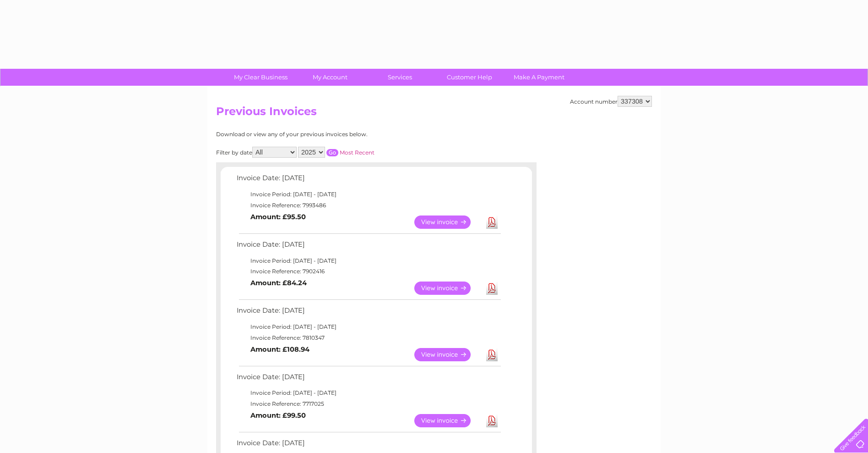  Describe the element at coordinates (278, 283) in the screenshot. I see `b: Amount: £84.24` at that location.